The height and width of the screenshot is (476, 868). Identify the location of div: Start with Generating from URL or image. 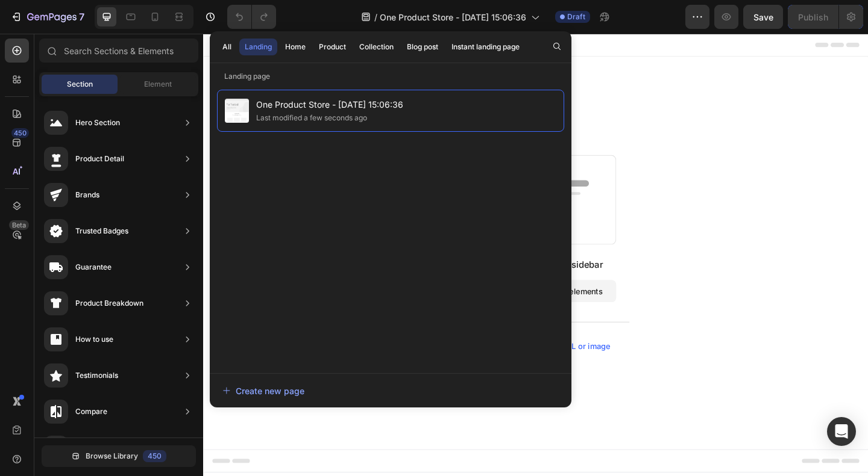
(361, 340).